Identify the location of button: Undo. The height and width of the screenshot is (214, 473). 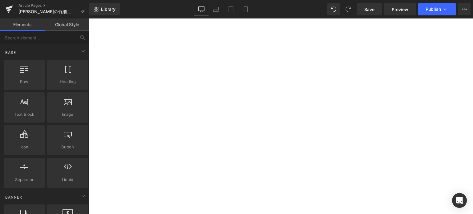
(333, 9).